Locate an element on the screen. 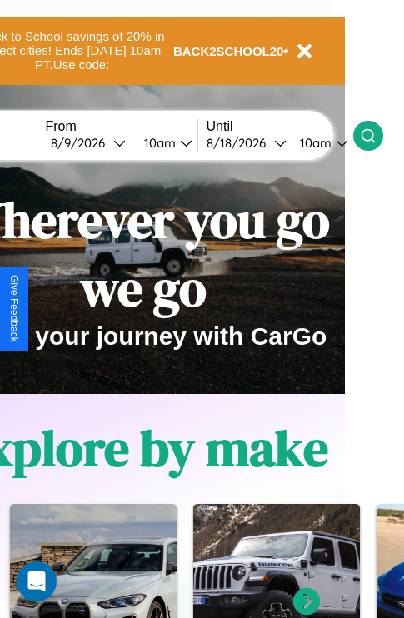 The image size is (404, 618). button: 8/9/2026 is located at coordinates (88, 142).